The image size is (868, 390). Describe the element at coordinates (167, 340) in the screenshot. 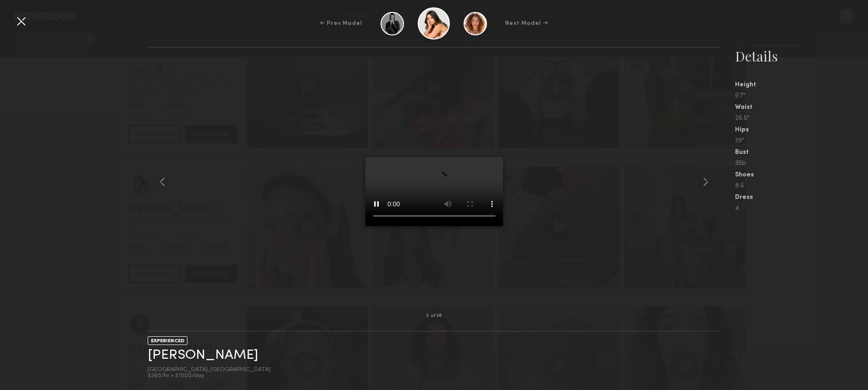

I see `div: EXPERIENCED` at that location.